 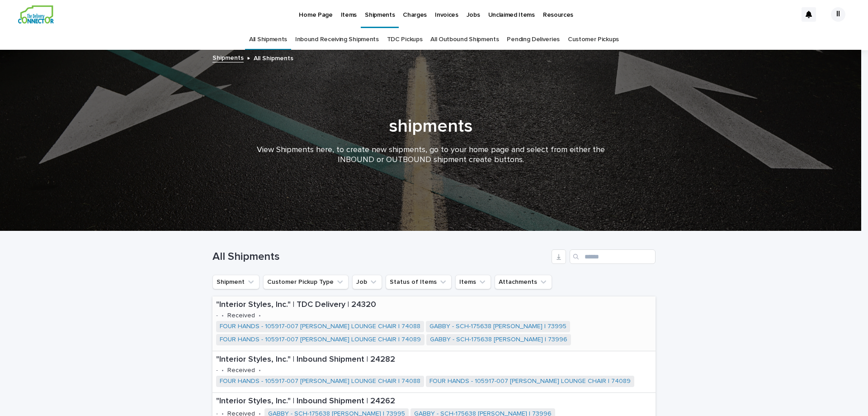 What do you see at coordinates (273, 57) in the screenshot?
I see `p: All Shipments` at bounding box center [273, 57].